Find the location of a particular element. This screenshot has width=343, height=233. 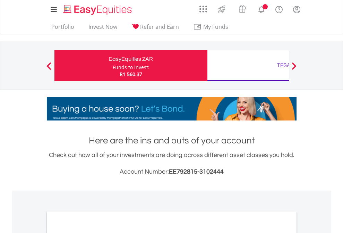

span: My Funds is located at coordinates (216, 27).